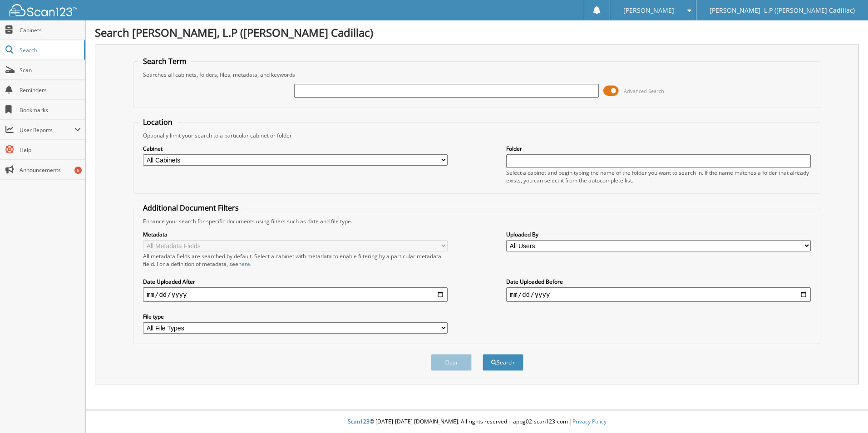 Image resolution: width=868 pixels, height=433 pixels. Describe the element at coordinates (477, 221) in the screenshot. I see `div: Enhance your search for specific documents using filters such as date and file type.` at that location.